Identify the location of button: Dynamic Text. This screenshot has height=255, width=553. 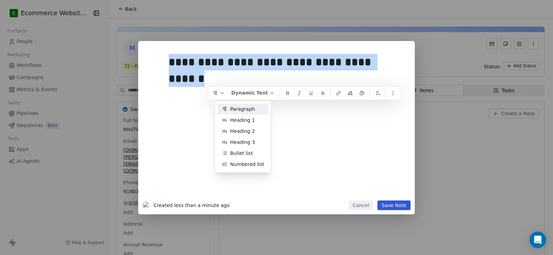
(253, 93).